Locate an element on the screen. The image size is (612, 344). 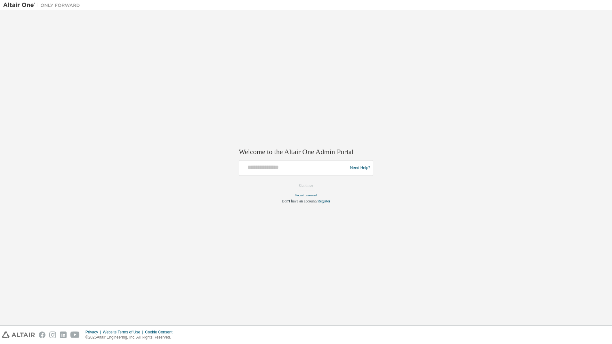
a: Forgot password is located at coordinates (306, 195).